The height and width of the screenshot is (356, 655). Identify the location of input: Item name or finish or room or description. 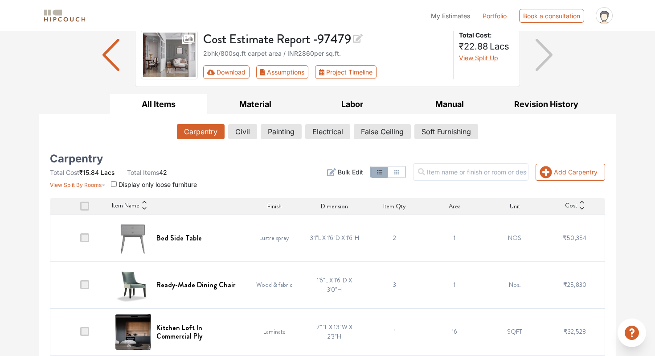
(471, 172).